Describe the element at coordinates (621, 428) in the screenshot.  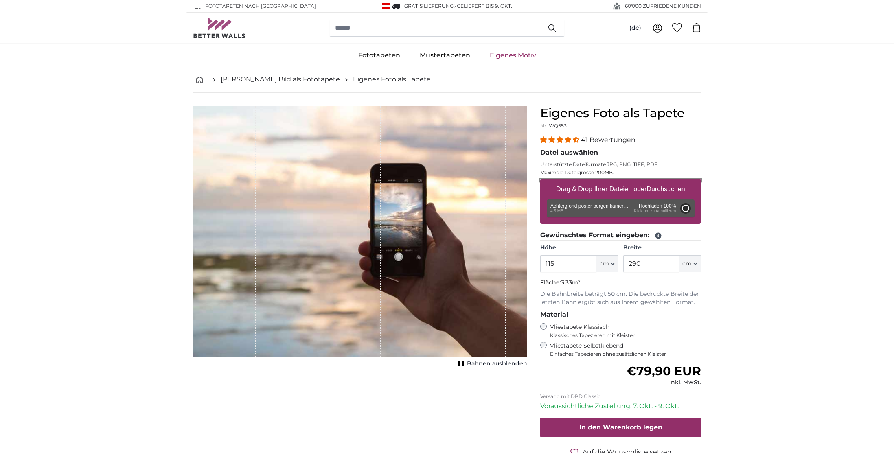
I see `button: In den Warenkorb legen` at that location.